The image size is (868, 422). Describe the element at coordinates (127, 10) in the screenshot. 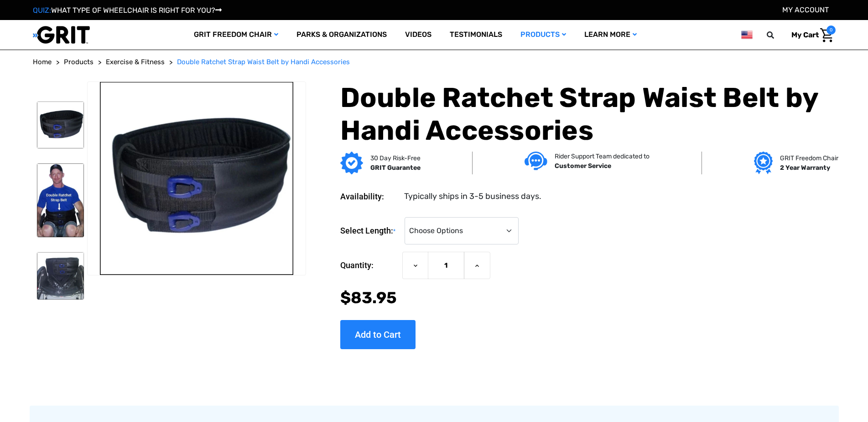

I see `a: QUIZ:WHAT TYPE OF WHEELCHAIR IS RIGHT FOR YOU?` at that location.